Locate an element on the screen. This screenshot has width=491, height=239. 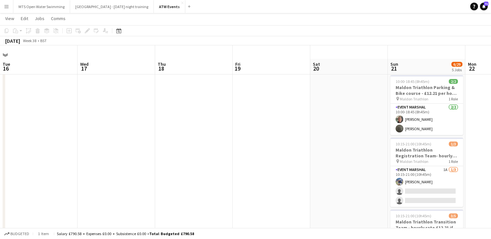
span: 20 is located at coordinates (316, 68).